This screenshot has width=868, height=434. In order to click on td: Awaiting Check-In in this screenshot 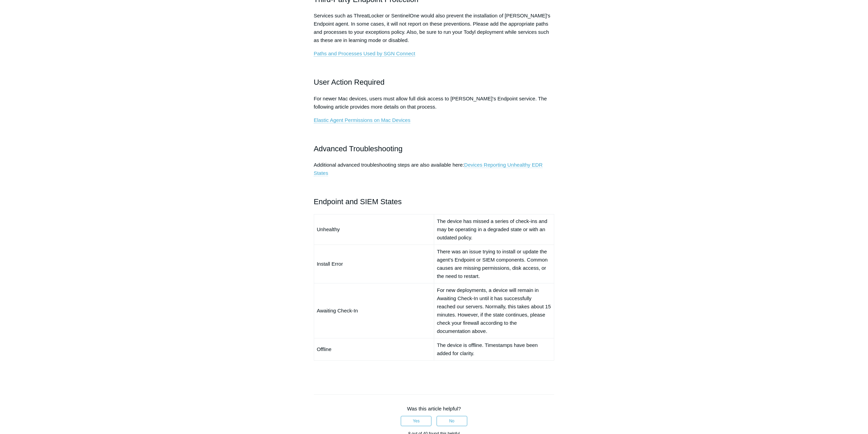, I will do `click(374, 310)`.